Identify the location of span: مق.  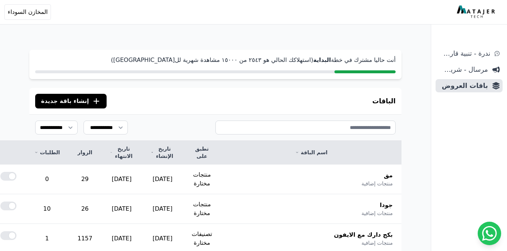
(388, 175).